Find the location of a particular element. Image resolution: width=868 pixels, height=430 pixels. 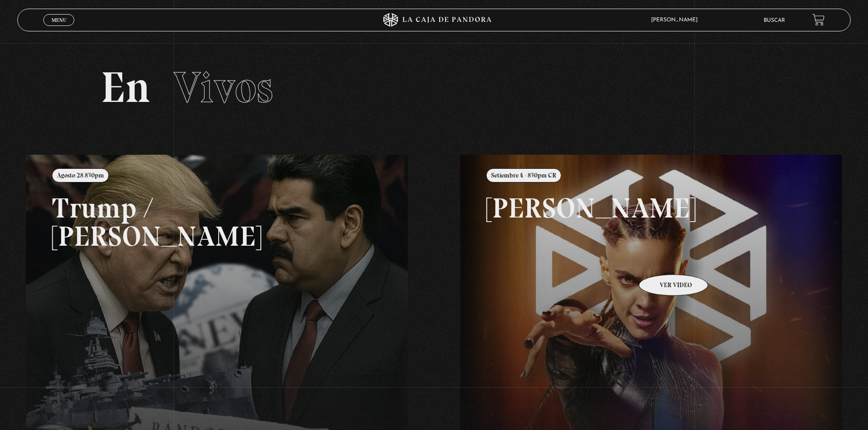

a: Buscar is located at coordinates (774, 20).